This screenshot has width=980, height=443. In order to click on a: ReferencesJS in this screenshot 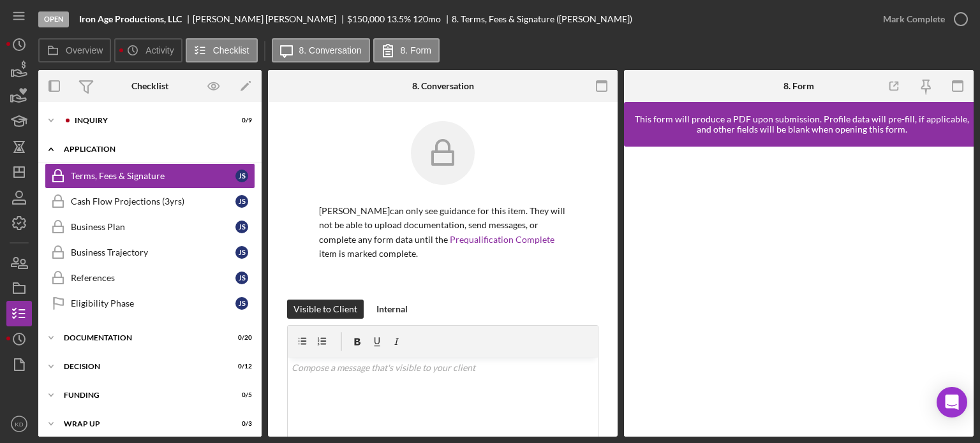, I will do `click(150, 278)`.